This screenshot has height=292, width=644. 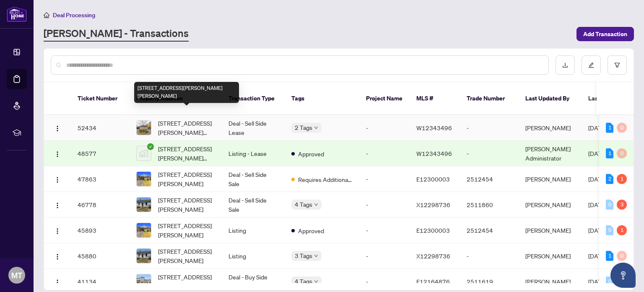 I want to click on div: 3, so click(x=622, y=204).